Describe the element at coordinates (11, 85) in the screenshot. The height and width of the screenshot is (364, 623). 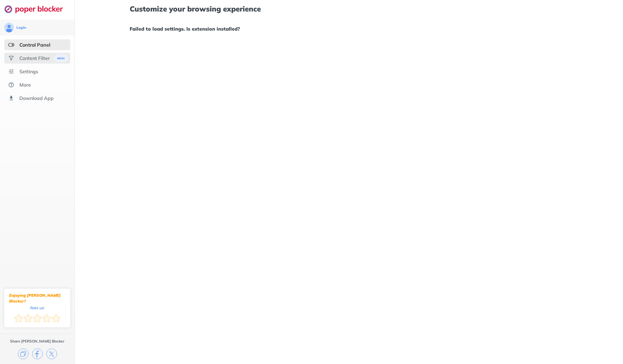
I see `img: about.svg` at that location.